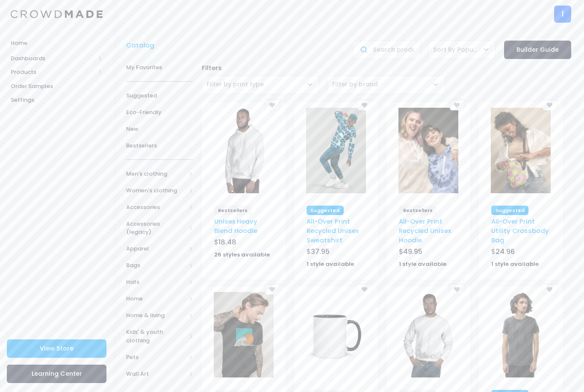 Image resolution: width=584 pixels, height=392 pixels. What do you see at coordinates (56, 86) in the screenshot?
I see `span: Order Samples` at bounding box center [56, 86].